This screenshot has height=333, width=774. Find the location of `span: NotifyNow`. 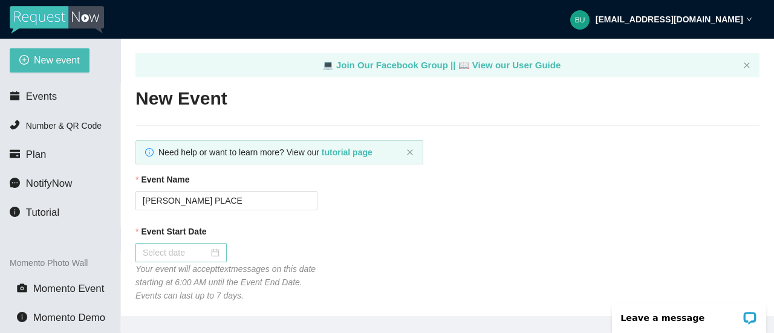

span: NotifyNow is located at coordinates (49, 183).